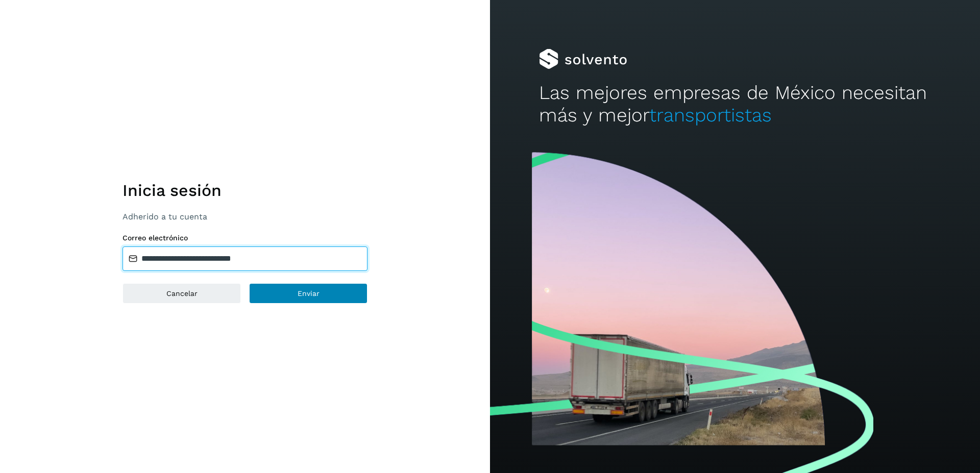 The height and width of the screenshot is (473, 980). What do you see at coordinates (245, 237) in the screenshot?
I see `label: Correo electrónico` at bounding box center [245, 237].